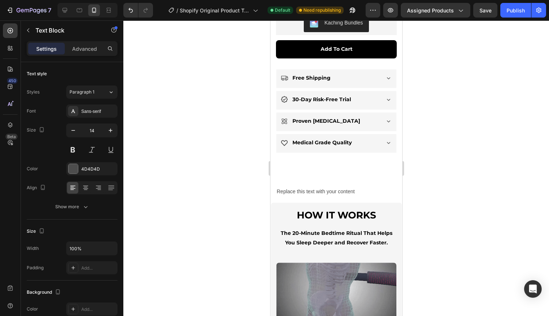 The height and width of the screenshot is (316, 549). Describe the element at coordinates (435, 10) in the screenshot. I see `button: Assigned Products` at that location.